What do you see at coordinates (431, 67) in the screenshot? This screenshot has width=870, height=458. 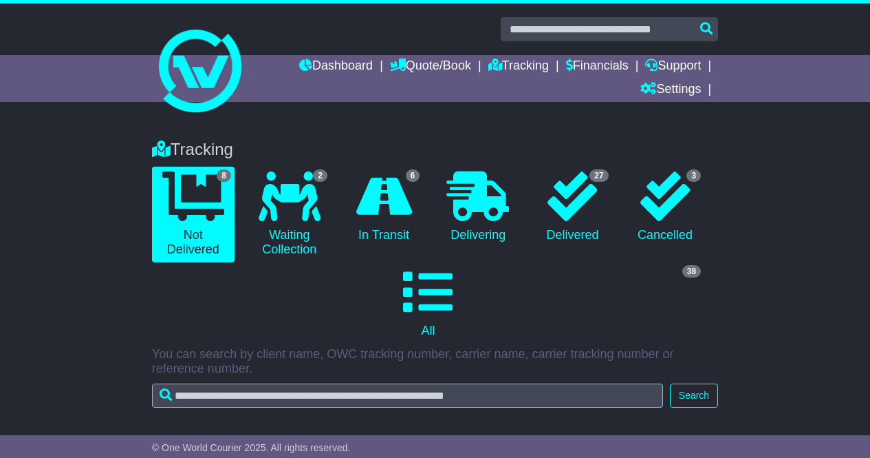 I see `a: Quote/Book` at bounding box center [431, 67].